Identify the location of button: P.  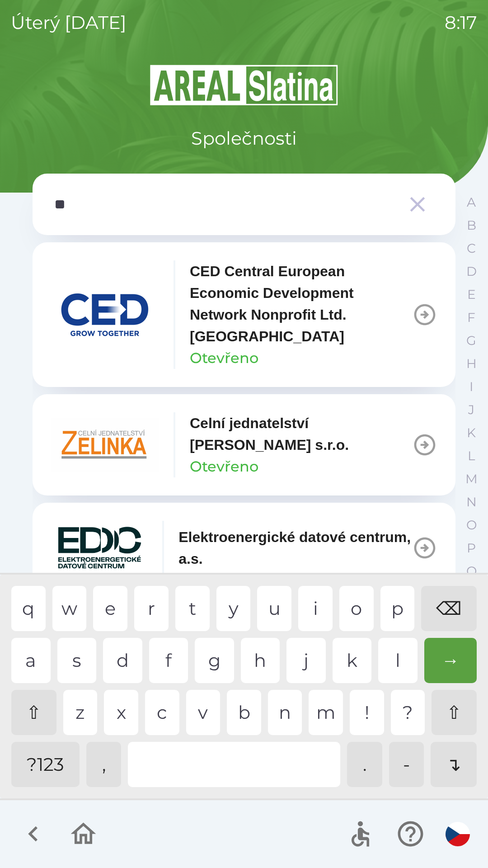
(472, 548).